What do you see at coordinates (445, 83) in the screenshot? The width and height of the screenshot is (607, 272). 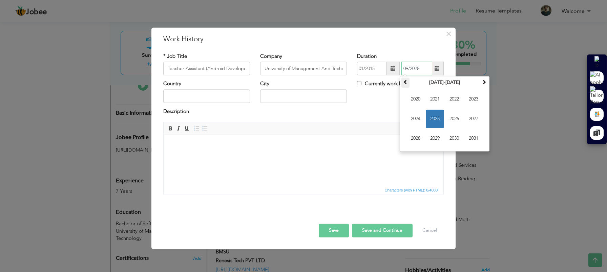 I see `th: Select Decade` at bounding box center [445, 83].